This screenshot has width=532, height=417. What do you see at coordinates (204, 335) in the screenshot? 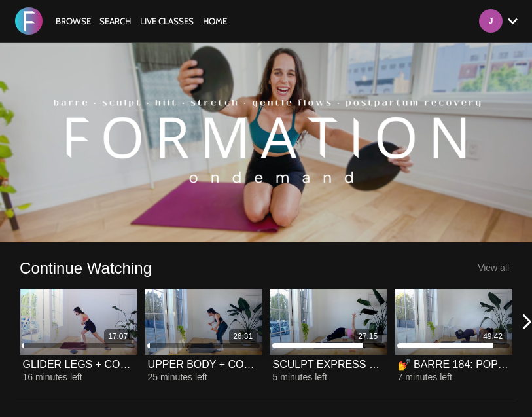
I see `a: UPPER BODY + CORE BLAST26:31UPPER BODY + CORE BLAST25 minutes left` at bounding box center [204, 335].